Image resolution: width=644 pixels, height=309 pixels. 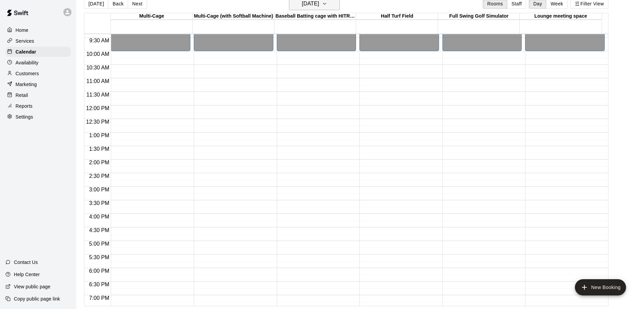 I want to click on span: 11:30 AM, so click(x=98, y=95).